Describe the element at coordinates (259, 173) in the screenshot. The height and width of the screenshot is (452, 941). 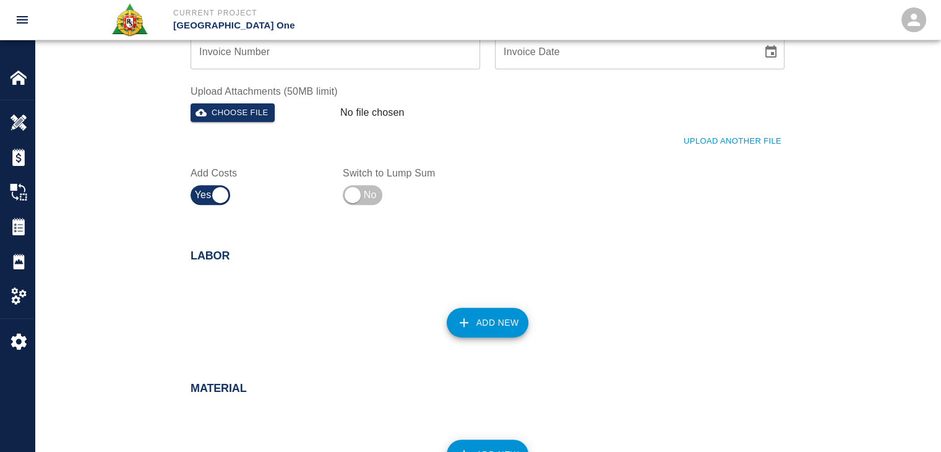
I see `label: Add Costs` at that location.